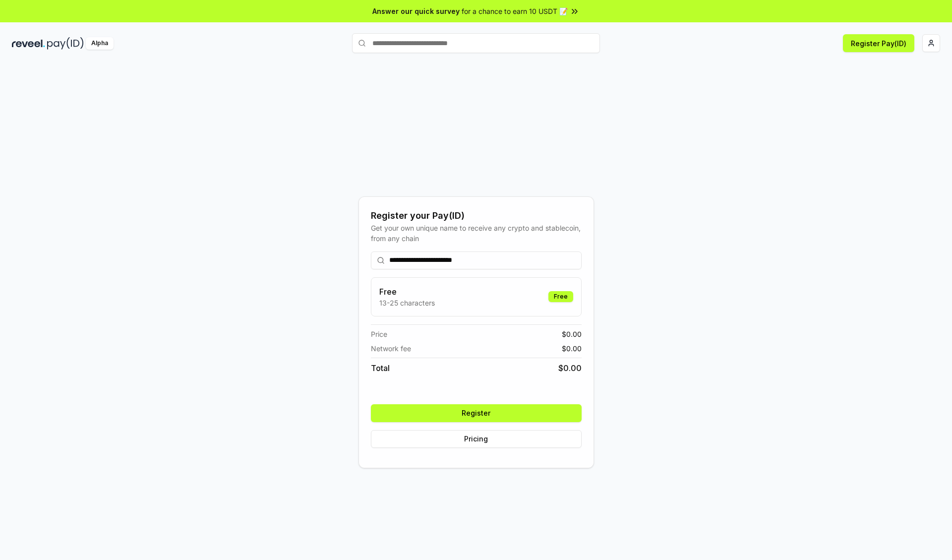 The width and height of the screenshot is (952, 560). What do you see at coordinates (378, 334) in the screenshot?
I see `span: Price` at bounding box center [378, 334].